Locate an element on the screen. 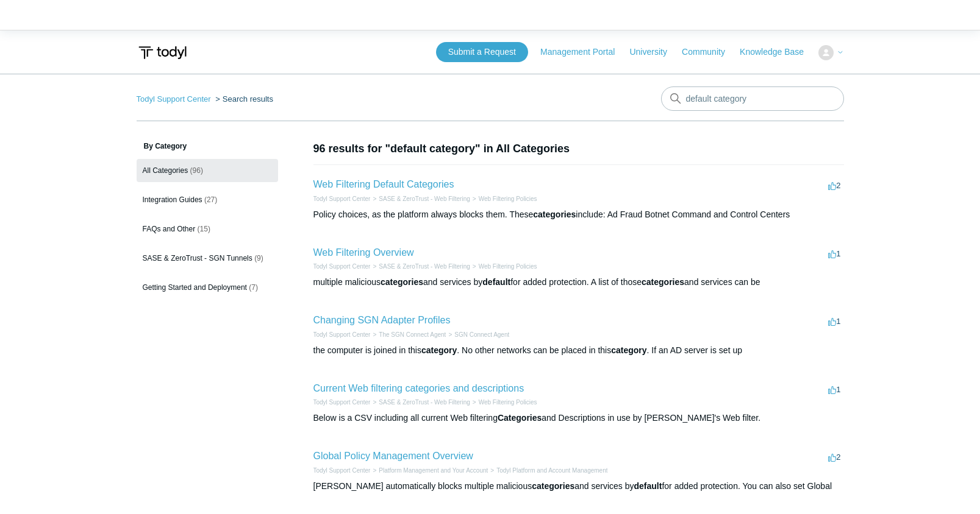 This screenshot has height=514, width=980. span: (7) is located at coordinates (253, 288).